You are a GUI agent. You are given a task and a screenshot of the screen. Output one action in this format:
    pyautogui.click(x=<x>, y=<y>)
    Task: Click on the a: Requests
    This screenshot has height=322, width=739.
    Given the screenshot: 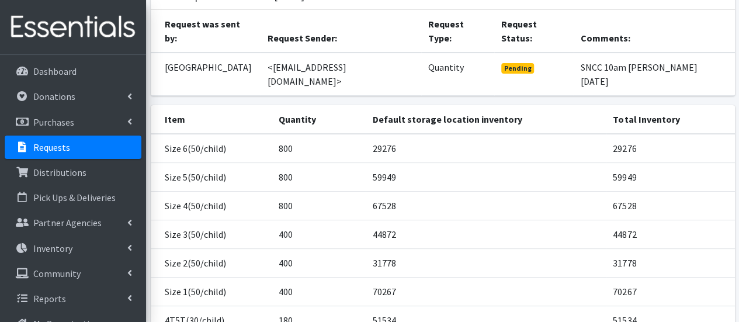 What is the action you would take?
    pyautogui.click(x=73, y=147)
    